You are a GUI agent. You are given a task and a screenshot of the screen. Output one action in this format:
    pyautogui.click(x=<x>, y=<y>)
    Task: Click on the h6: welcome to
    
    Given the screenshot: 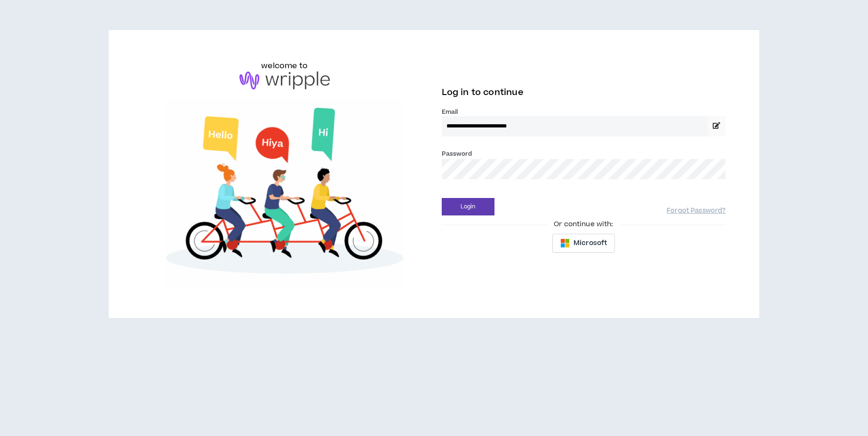 What is the action you would take?
    pyautogui.click(x=284, y=66)
    